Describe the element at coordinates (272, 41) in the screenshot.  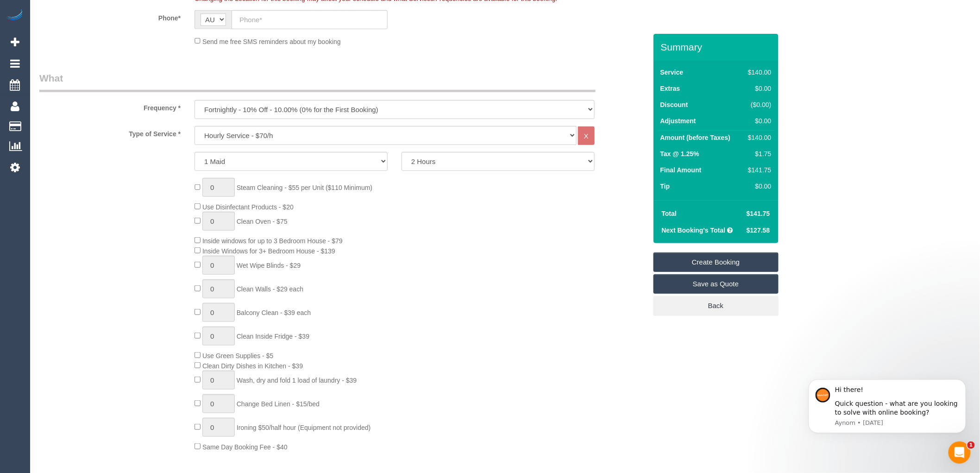
I see `span: Send me free SMS reminders about my booking` at that location.